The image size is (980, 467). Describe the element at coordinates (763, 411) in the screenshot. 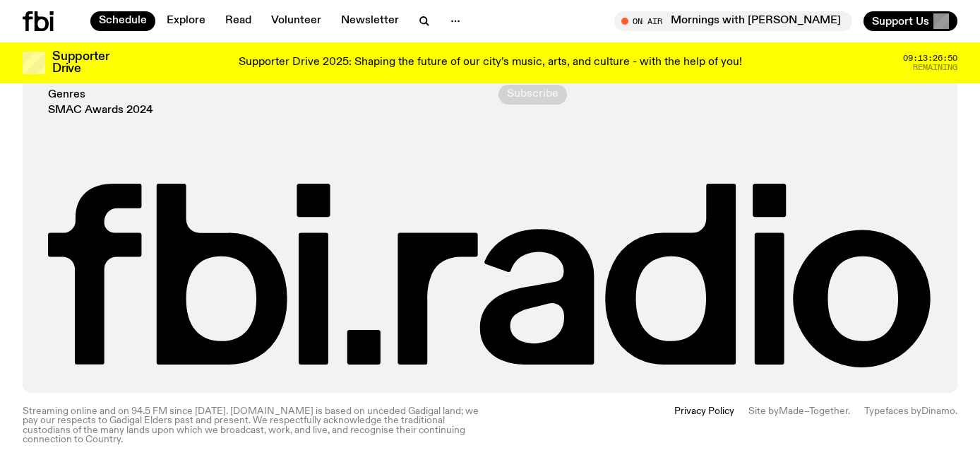

I see `span: Site by` at that location.